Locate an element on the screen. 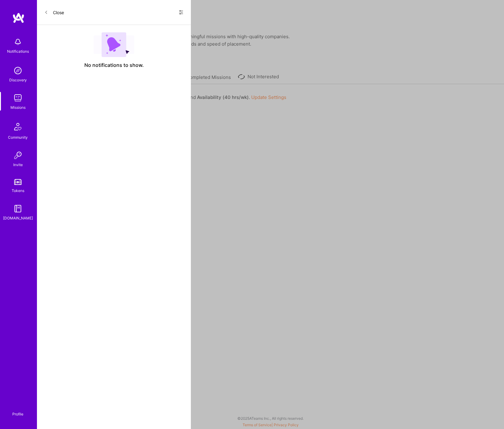 The width and height of the screenshot is (504, 429). img: teamwork is located at coordinates (18, 98).